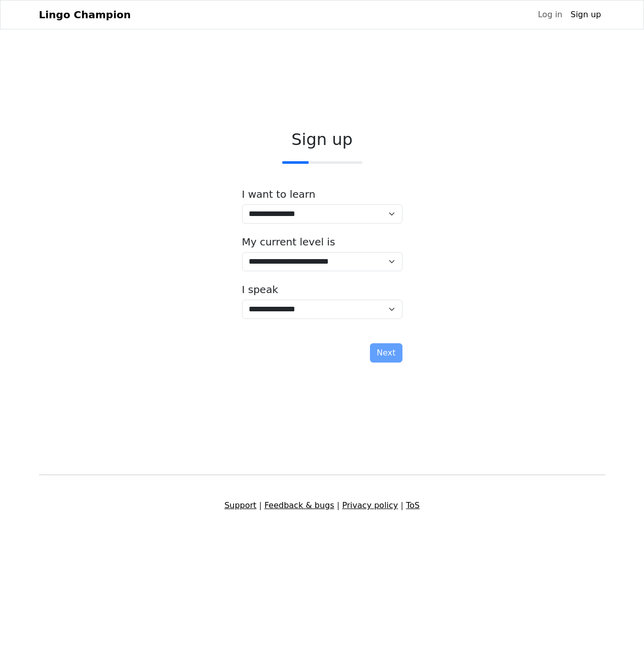 The height and width of the screenshot is (648, 644). I want to click on h2: Sign up, so click(322, 139).